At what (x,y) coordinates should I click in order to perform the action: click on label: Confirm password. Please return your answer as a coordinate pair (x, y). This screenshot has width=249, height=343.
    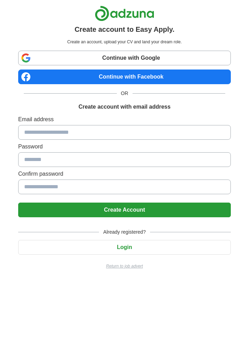
    Looking at the image, I should click on (125, 174).